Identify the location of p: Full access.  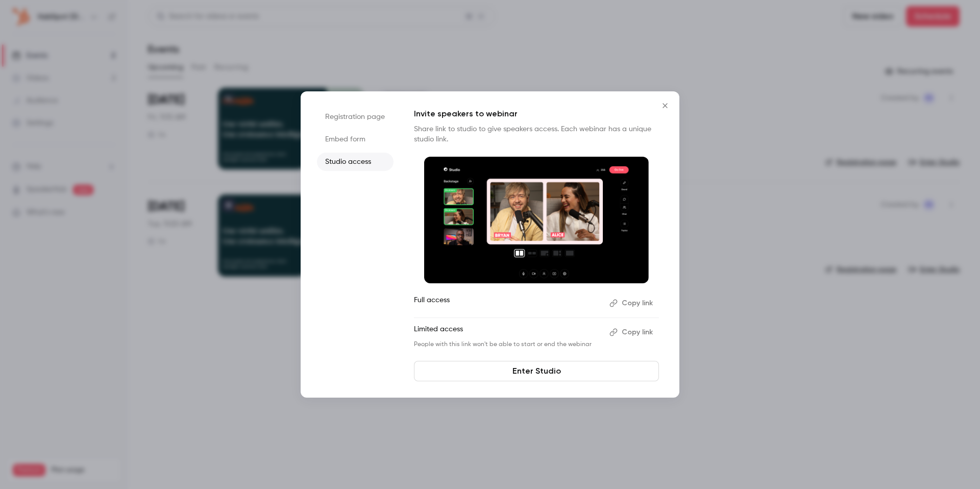
(507, 303).